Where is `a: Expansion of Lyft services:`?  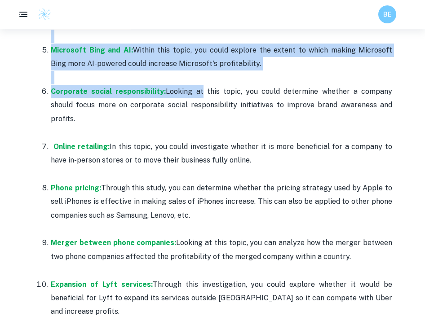
a: Expansion of Lyft services: is located at coordinates (101, 284).